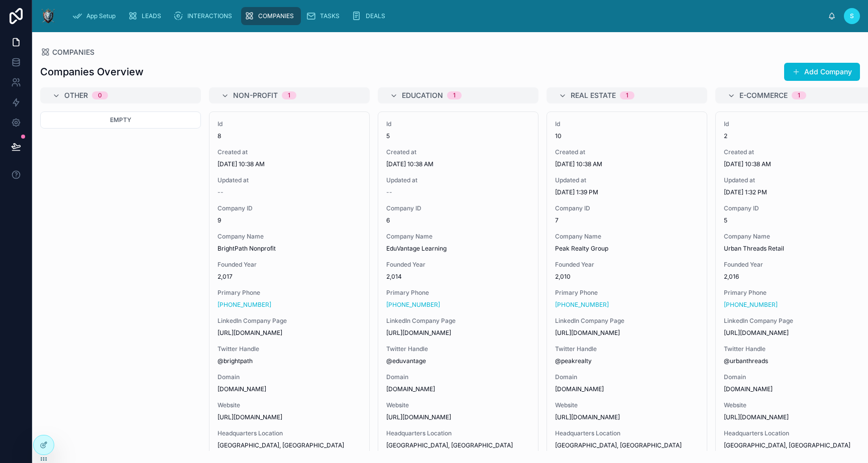  What do you see at coordinates (92, 71) in the screenshot?
I see `h1: Companies Overview` at bounding box center [92, 71].